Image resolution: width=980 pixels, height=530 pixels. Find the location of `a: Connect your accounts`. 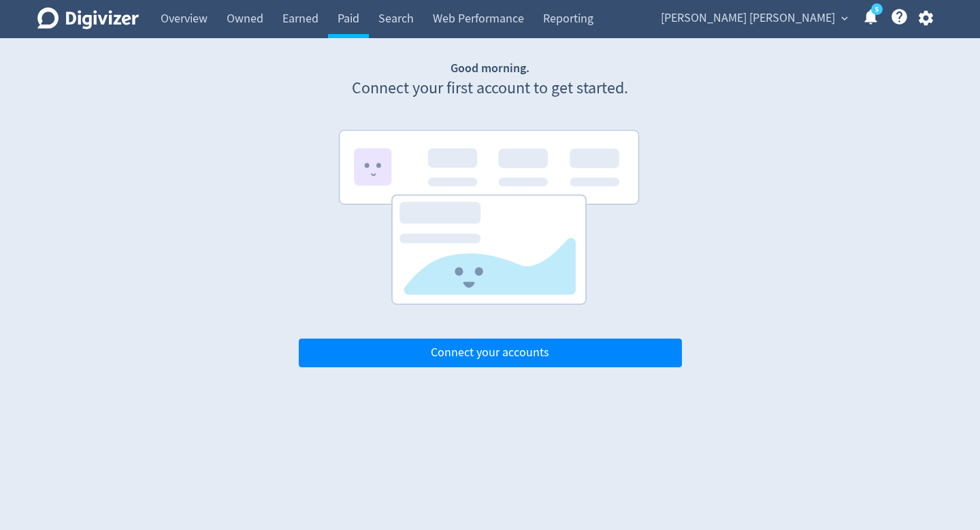

a: Connect your accounts is located at coordinates (490, 352).